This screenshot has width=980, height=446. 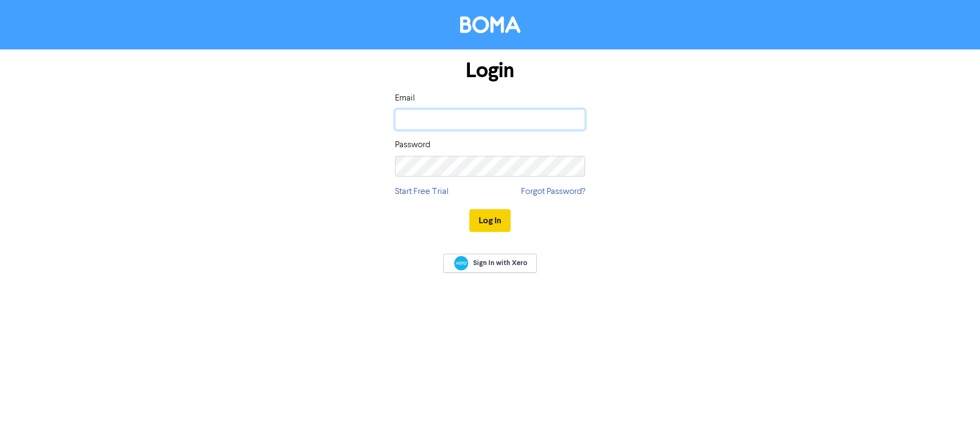 I want to click on img: BOMA Logo, so click(x=490, y=24).